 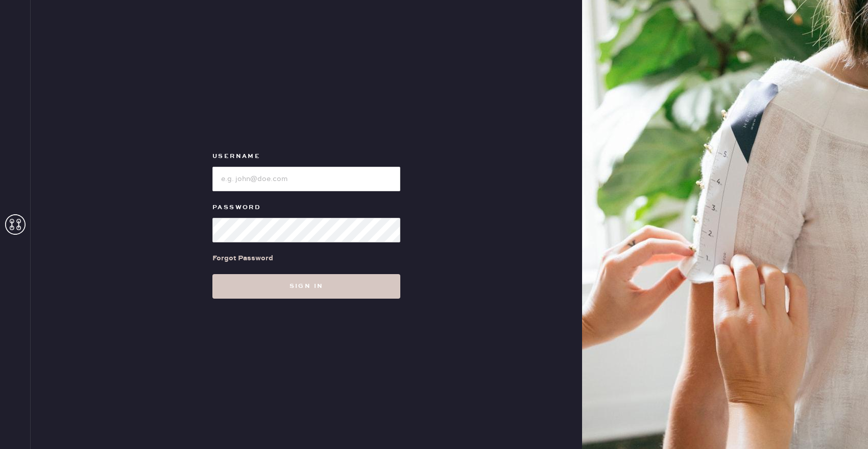 What do you see at coordinates (307, 156) in the screenshot?
I see `label: Username` at bounding box center [307, 156].